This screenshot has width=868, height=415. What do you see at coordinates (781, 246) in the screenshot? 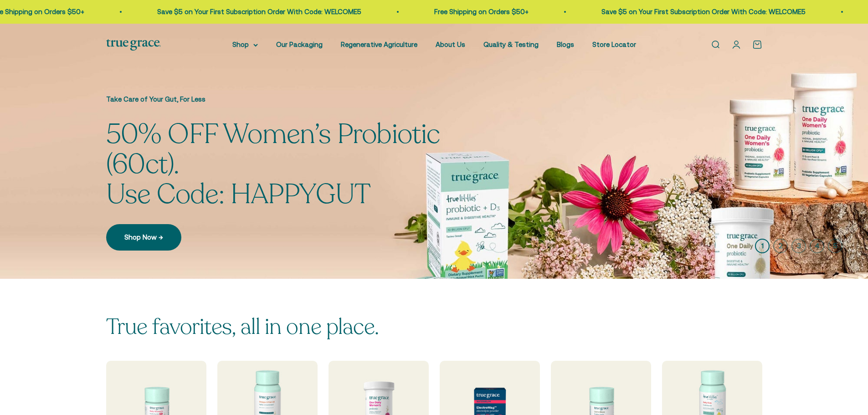
I see `button: 2` at bounding box center [781, 246].